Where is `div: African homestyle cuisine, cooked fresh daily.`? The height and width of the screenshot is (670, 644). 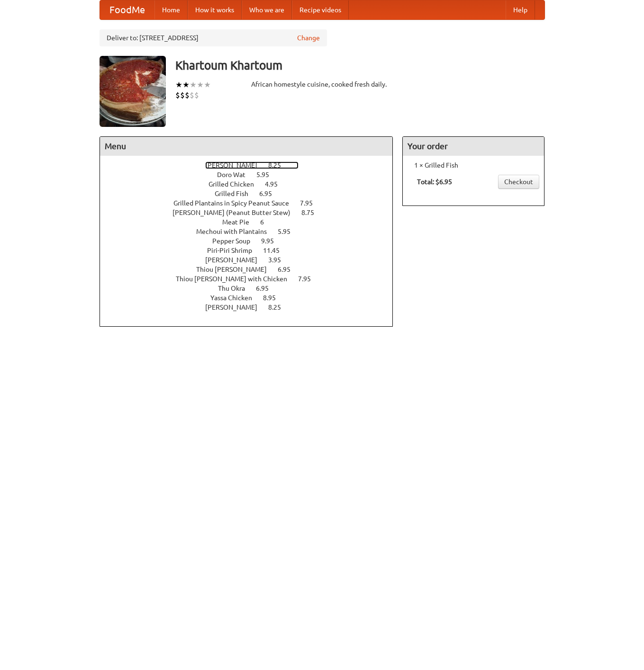 div: African homestyle cuisine, cooked fresh daily. is located at coordinates (322, 84).